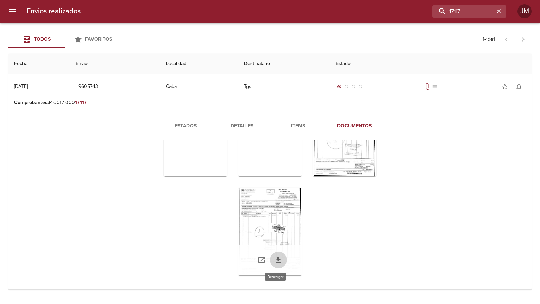 This screenshot has height=304, width=540. Describe the element at coordinates (488, 39) in the screenshot. I see `p: 1 - 1 de 1` at that location.